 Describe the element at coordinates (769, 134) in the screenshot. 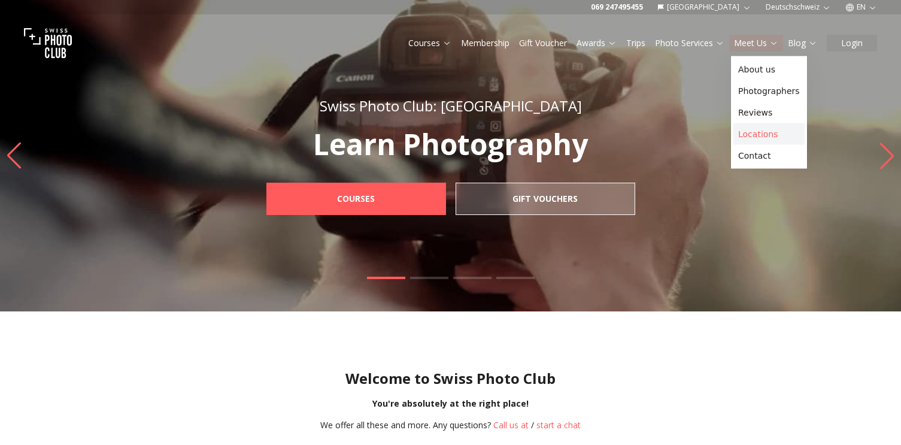

I see `a: Locations` at that location.